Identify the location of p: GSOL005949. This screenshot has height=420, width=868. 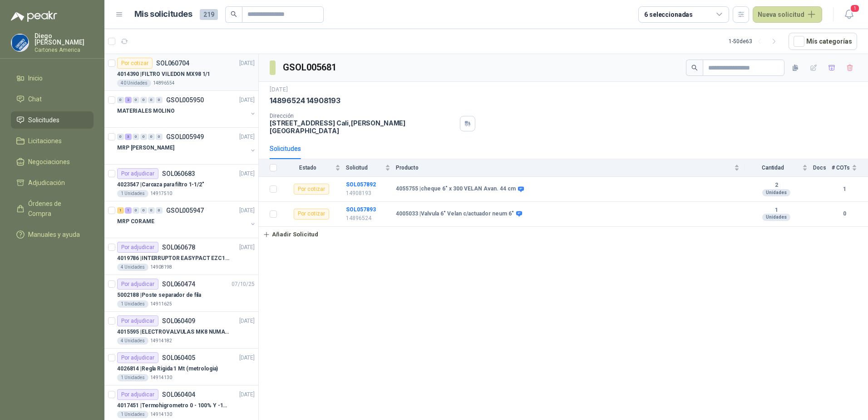
(185, 137).